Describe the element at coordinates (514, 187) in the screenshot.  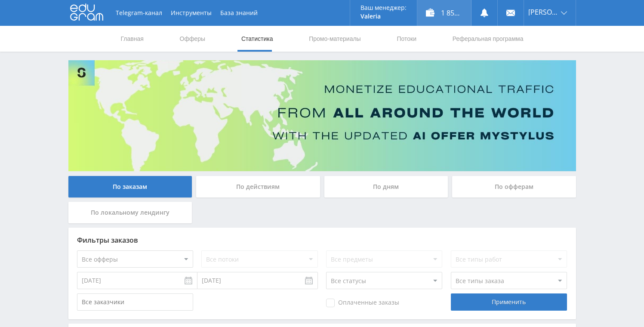
I see `div: По офферам` at that location.